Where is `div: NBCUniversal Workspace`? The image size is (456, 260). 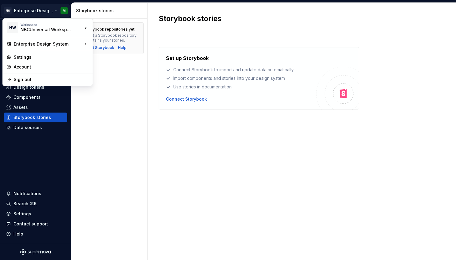
div: NBCUniversal Workspace is located at coordinates (46, 30).